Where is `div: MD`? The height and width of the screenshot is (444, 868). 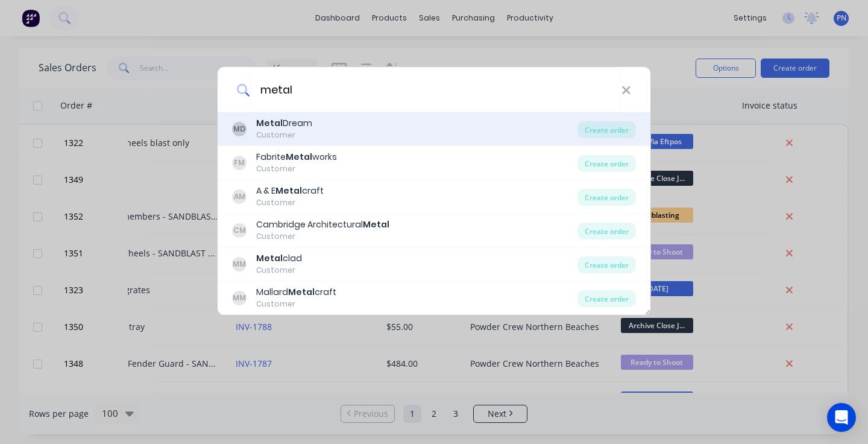 div: MD is located at coordinates (239, 129).